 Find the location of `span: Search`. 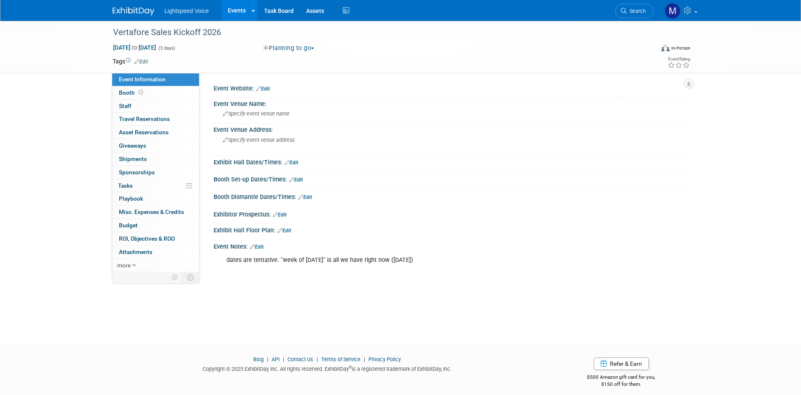

span: Search is located at coordinates (636, 11).